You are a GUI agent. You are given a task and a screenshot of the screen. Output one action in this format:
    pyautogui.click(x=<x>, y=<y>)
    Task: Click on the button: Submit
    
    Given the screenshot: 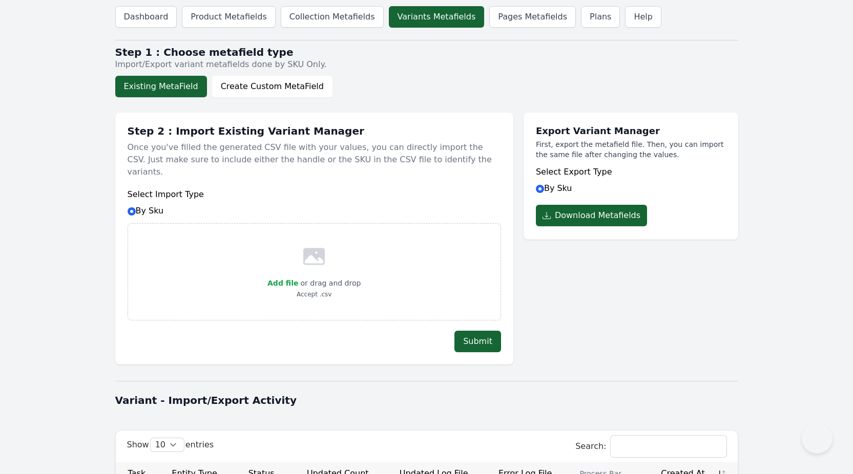 What is the action you would take?
    pyautogui.click(x=477, y=342)
    